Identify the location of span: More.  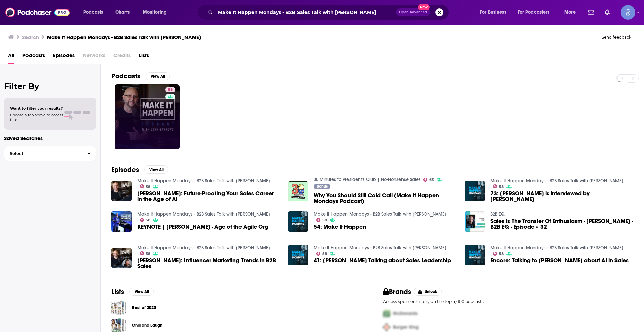
(570, 12).